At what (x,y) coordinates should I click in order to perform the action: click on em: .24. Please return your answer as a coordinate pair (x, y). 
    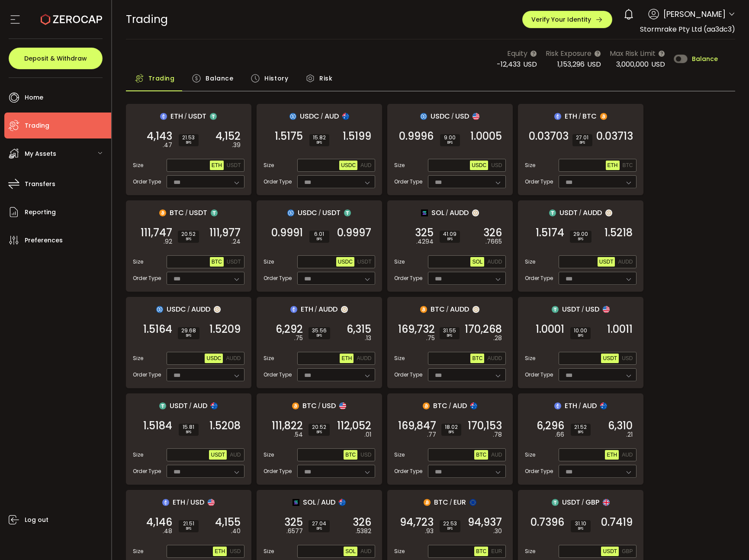
    Looking at the image, I should click on (236, 241).